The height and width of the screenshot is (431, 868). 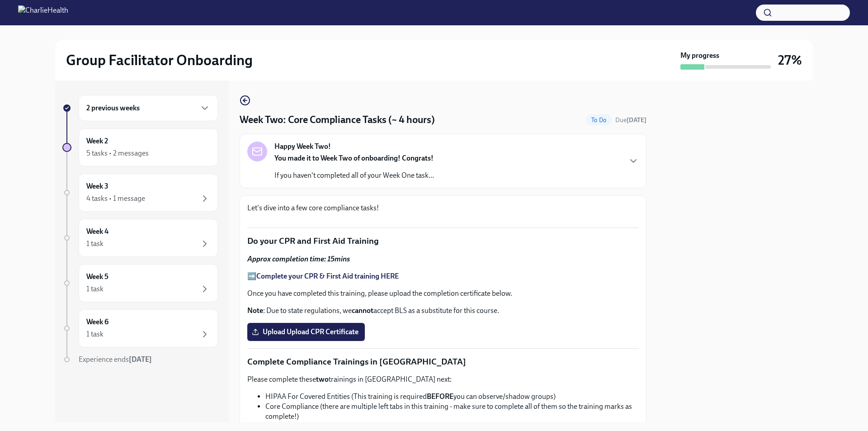 I want to click on strong: BEFORE, so click(x=440, y=396).